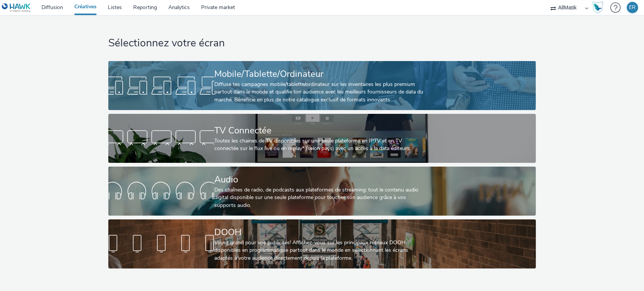 Image resolution: width=644 pixels, height=291 pixels. I want to click on div: Des chaînes de radio, de podcasts aux plateformes de streaming: tout le contenu audio digital dis..., so click(321, 198).